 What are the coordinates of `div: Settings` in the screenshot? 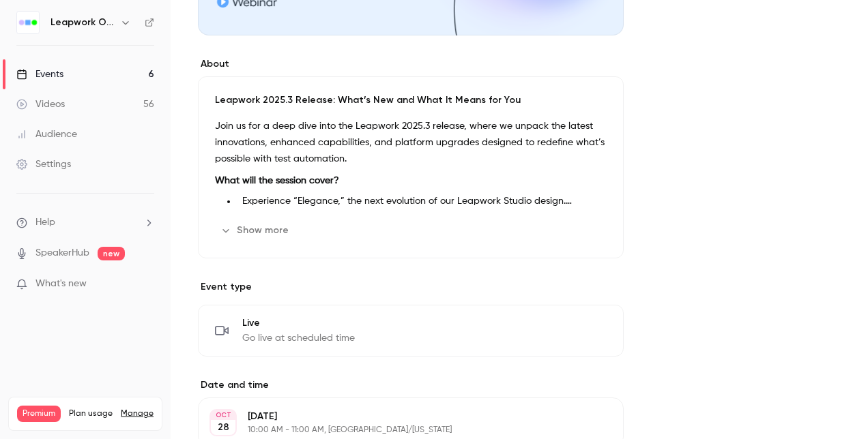 It's located at (43, 164).